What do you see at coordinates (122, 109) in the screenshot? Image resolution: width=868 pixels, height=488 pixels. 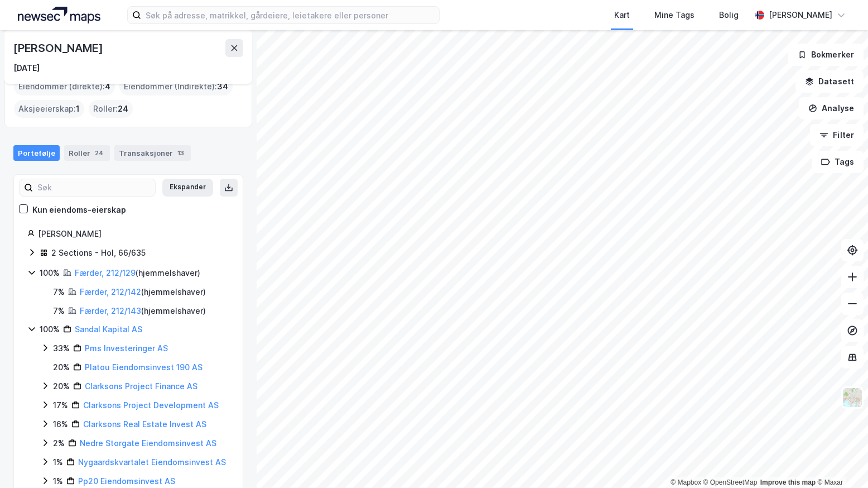 I see `span: 24` at bounding box center [122, 109].